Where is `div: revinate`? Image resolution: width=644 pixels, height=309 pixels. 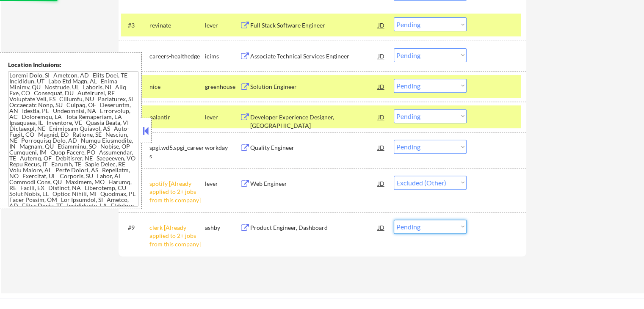 div: revinate is located at coordinates (177, 25).